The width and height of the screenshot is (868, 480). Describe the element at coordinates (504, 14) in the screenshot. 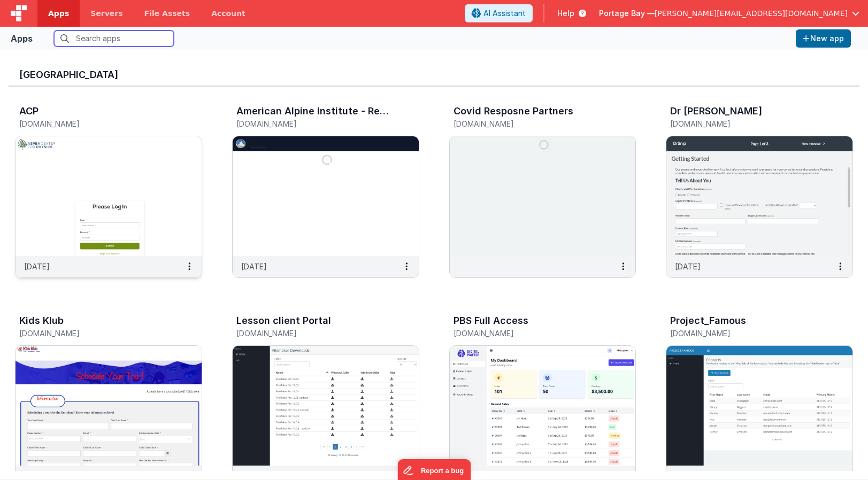

I see `span: AI Assistant` at that location.